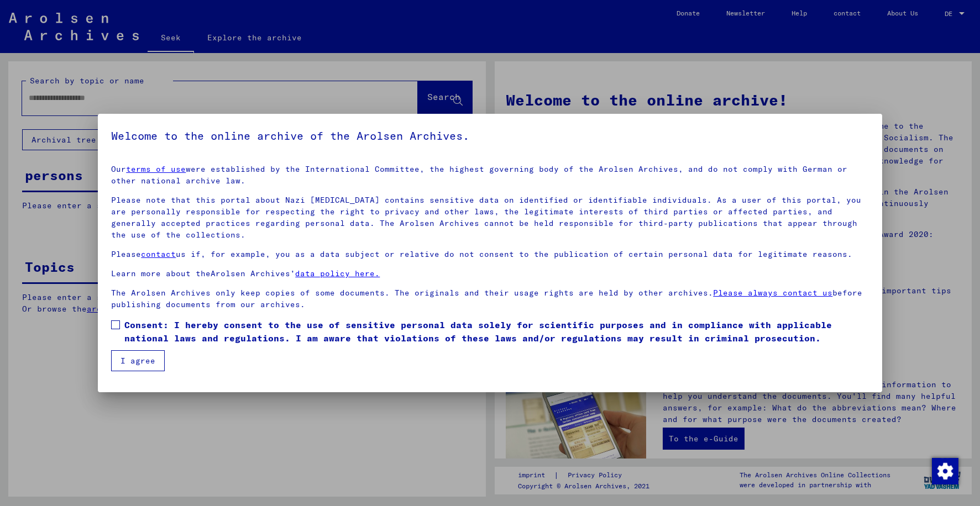 This screenshot has width=980, height=506. Describe the element at coordinates (290, 135) in the screenshot. I see `font: Welcome to the online archive of the Arolsen Archives.` at that location.